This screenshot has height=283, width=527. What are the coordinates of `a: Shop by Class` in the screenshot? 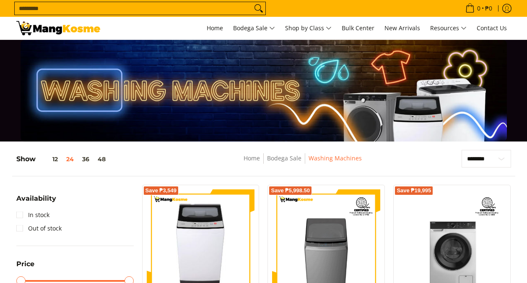 It's located at (308, 28).